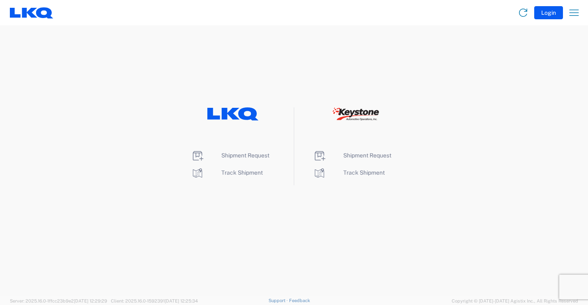 The image size is (588, 305). What do you see at coordinates (279, 301) in the screenshot?
I see `a: Support` at bounding box center [279, 301].